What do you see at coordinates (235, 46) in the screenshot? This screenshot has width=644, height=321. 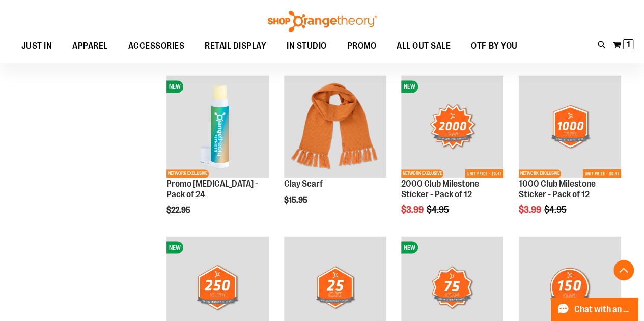 I see `span: RETAIL DISPLAY` at bounding box center [235, 46].